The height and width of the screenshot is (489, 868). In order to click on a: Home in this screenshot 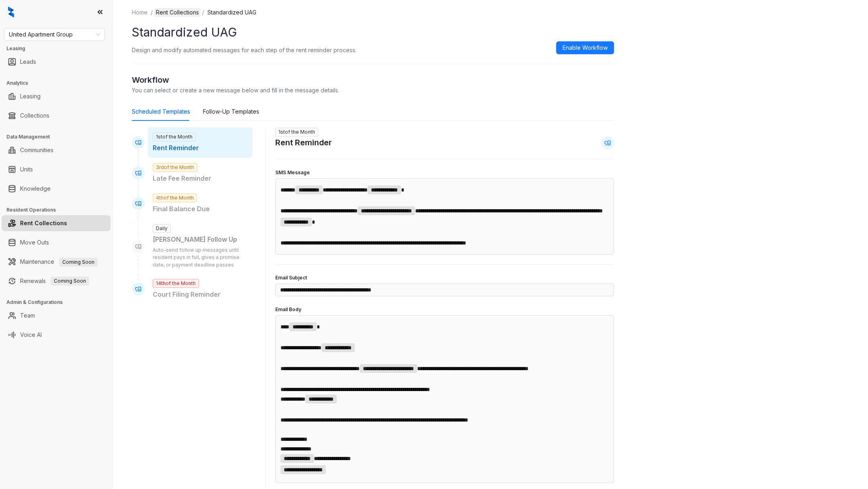, I will do `click(139, 12)`.